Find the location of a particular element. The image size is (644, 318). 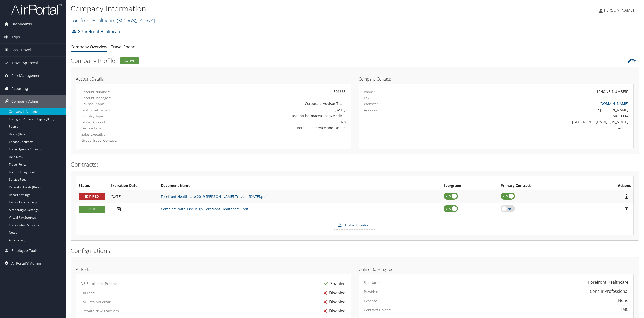

label: First Ticket Issued: is located at coordinates (123, 110).